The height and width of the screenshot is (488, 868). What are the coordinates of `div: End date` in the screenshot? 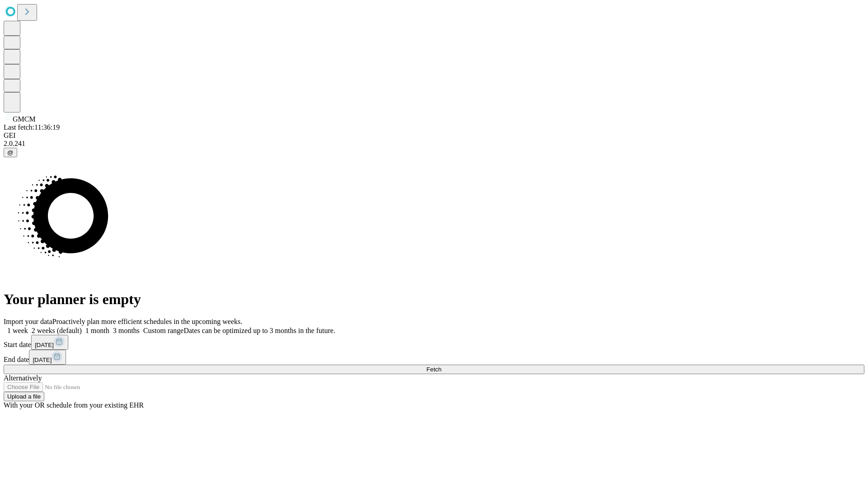 It's located at (434, 358).